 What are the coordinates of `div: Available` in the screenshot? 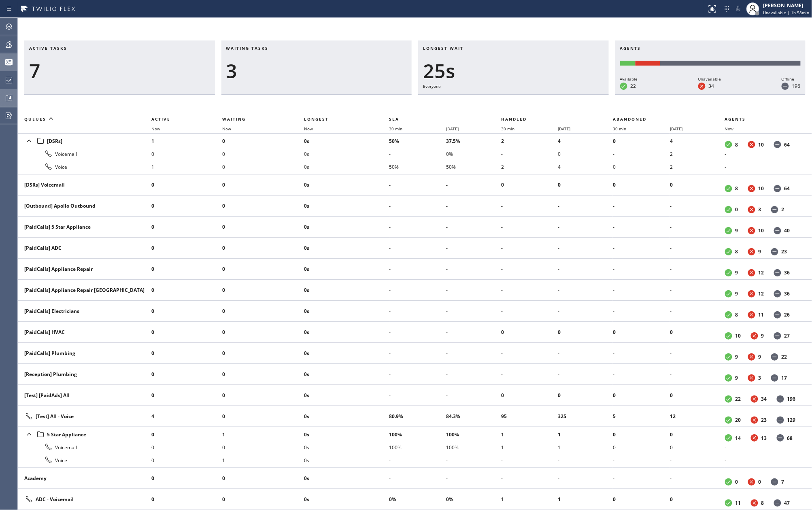 It's located at (629, 79).